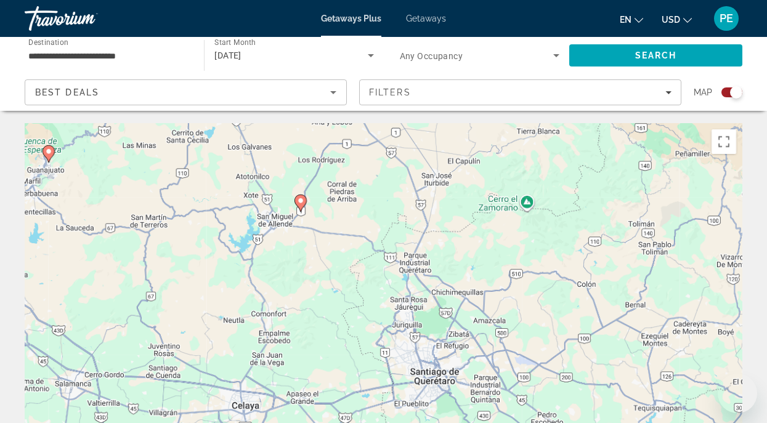 The width and height of the screenshot is (767, 423). Describe the element at coordinates (626, 20) in the screenshot. I see `span: en` at that location.